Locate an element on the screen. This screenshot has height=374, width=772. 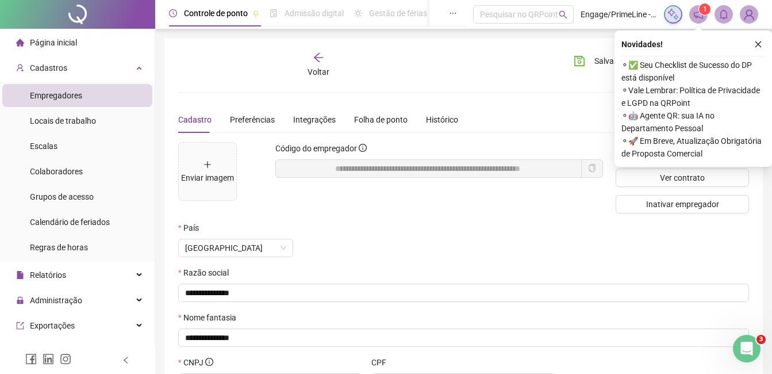
div: Histórico is located at coordinates (442, 120).